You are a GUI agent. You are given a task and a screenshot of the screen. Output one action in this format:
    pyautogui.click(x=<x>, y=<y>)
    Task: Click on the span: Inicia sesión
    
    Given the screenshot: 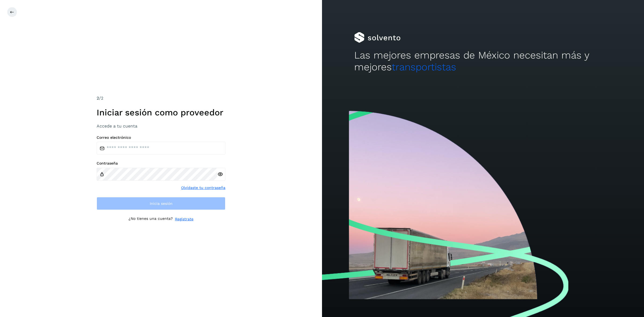 What is the action you would take?
    pyautogui.click(x=161, y=204)
    